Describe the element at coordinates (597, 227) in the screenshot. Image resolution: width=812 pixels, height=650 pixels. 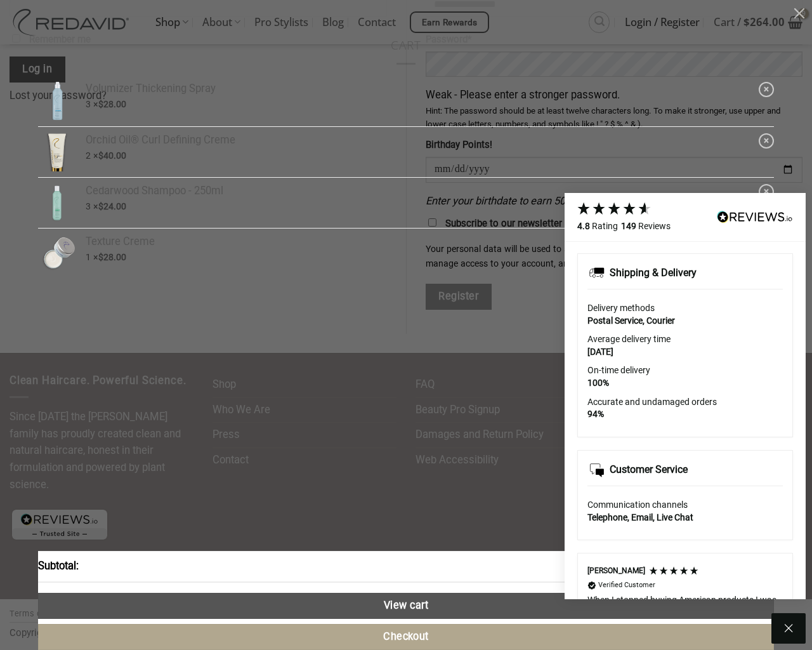
I see `div: Rating` at that location.